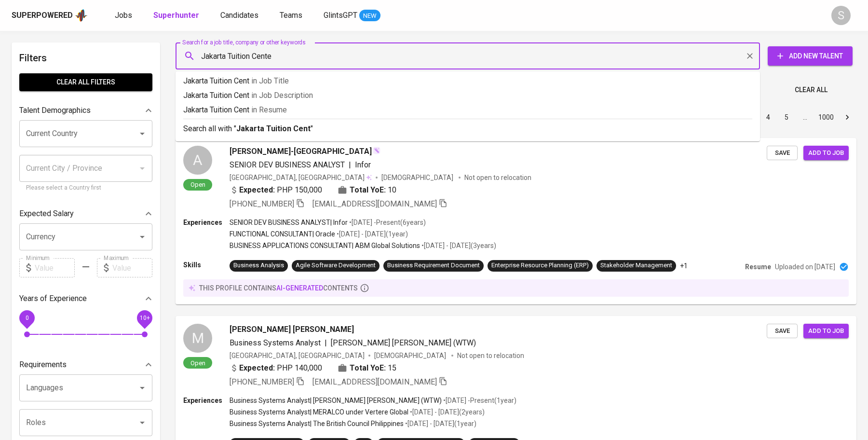 This screenshot has width=868, height=440. I want to click on span: GlintsGPT, so click(340, 15).